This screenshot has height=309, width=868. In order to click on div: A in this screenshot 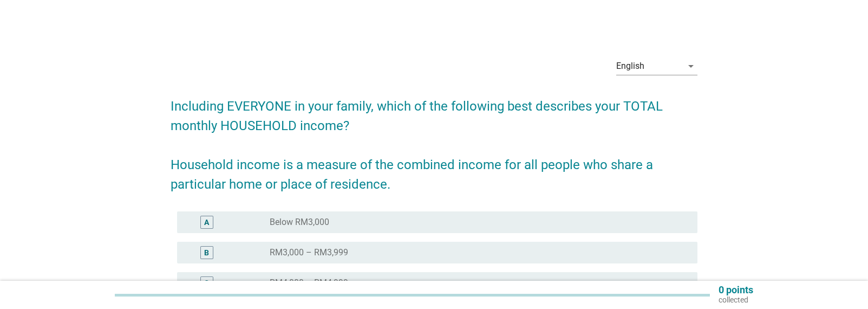, I will do `click(206, 222)`.